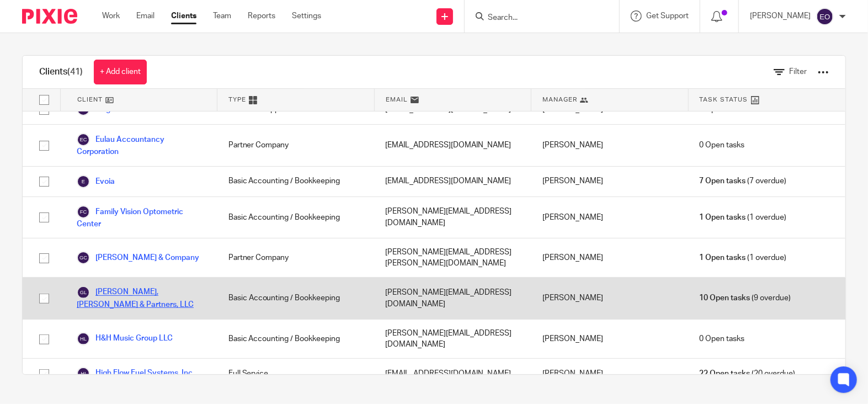 The height and width of the screenshot is (404, 868). Describe the element at coordinates (745, 298) in the screenshot. I see `span: (9 overdue)` at that location.